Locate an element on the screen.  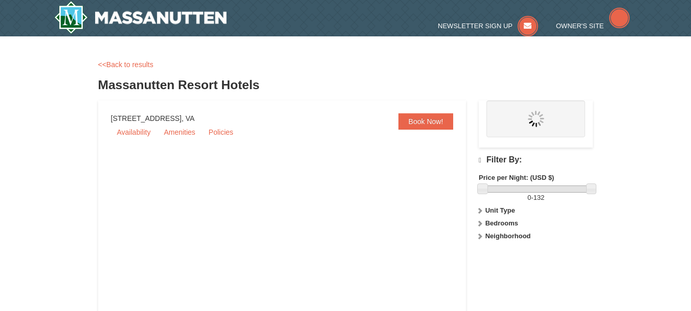
img: Massanutten Resort Logo is located at coordinates (141, 17).